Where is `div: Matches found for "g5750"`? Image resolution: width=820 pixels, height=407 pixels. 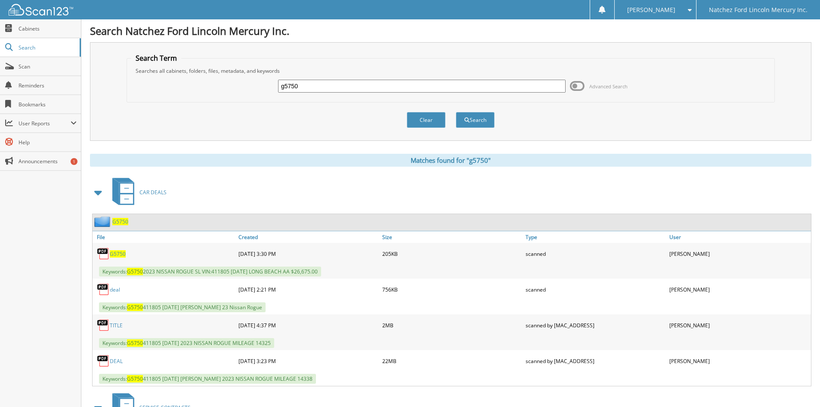 div: Matches found for "g5750" is located at coordinates (451, 160).